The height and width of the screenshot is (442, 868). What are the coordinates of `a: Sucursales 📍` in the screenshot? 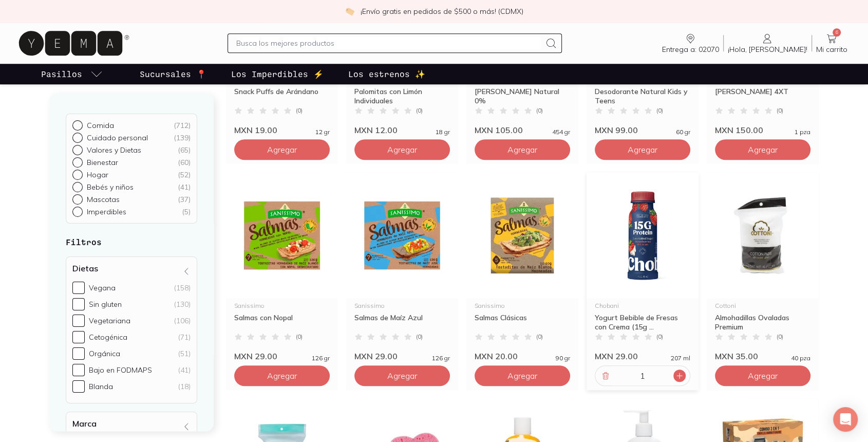 It's located at (173, 74).